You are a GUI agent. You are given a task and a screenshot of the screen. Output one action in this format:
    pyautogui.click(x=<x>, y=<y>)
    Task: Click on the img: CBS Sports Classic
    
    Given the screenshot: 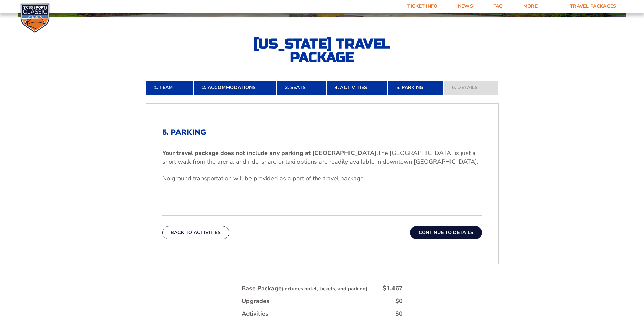 What is the action you would take?
    pyautogui.click(x=35, y=17)
    